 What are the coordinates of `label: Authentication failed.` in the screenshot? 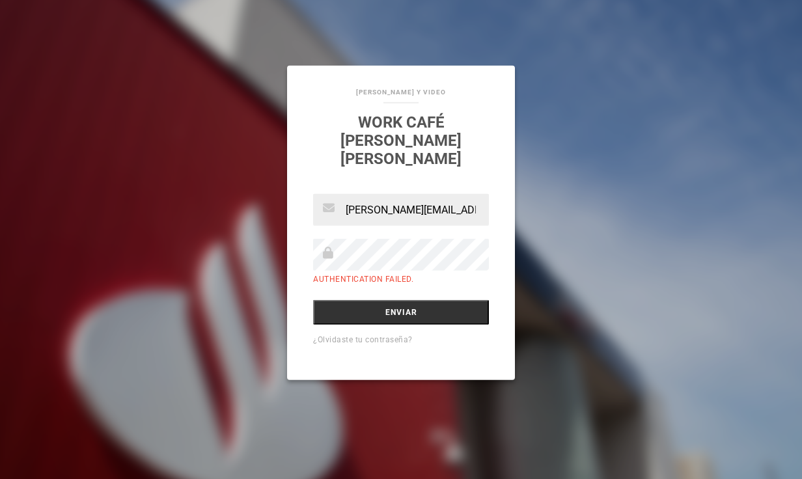 It's located at (363, 279).